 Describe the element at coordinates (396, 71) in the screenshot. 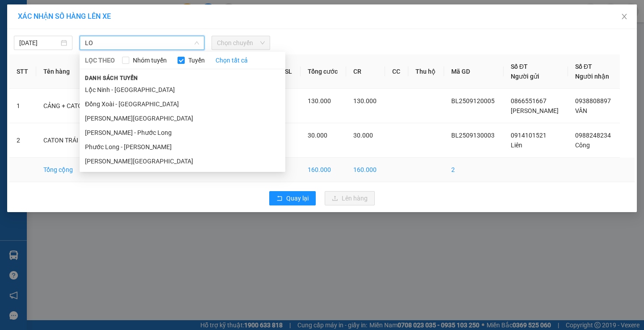

I see `th: CC` at that location.